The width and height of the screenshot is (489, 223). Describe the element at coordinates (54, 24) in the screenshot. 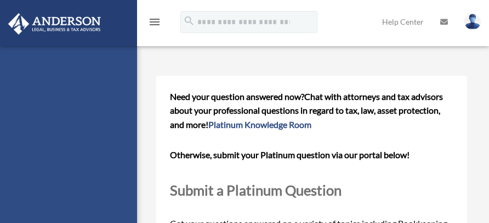

I see `img: Anderson Advisors Platinum Portal` at that location.